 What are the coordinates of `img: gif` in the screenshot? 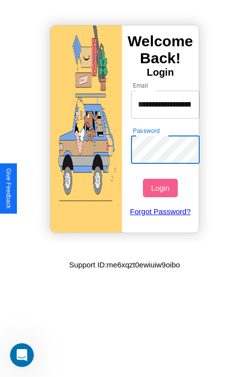 It's located at (86, 129).